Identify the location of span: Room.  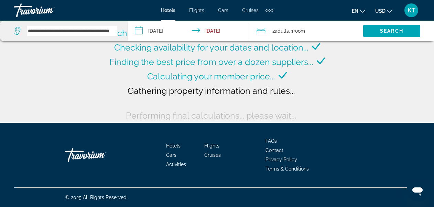
(299, 31).